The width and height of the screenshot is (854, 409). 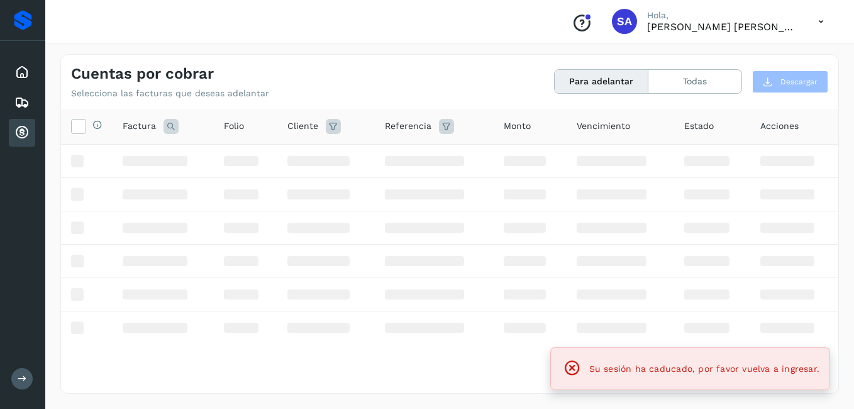 What do you see at coordinates (303, 126) in the screenshot?
I see `span: Cliente` at bounding box center [303, 126].